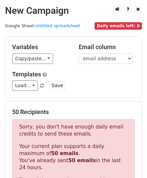 The height and width of the screenshot is (178, 147). I want to click on a: Untitled spreadsheet, so click(57, 26).